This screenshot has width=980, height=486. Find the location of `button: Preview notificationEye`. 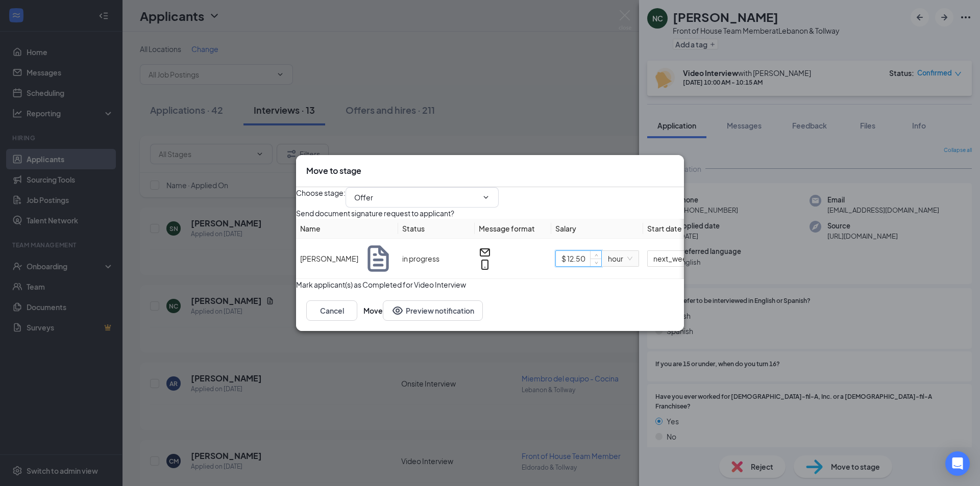

button: Preview notificationEye is located at coordinates (433, 311).